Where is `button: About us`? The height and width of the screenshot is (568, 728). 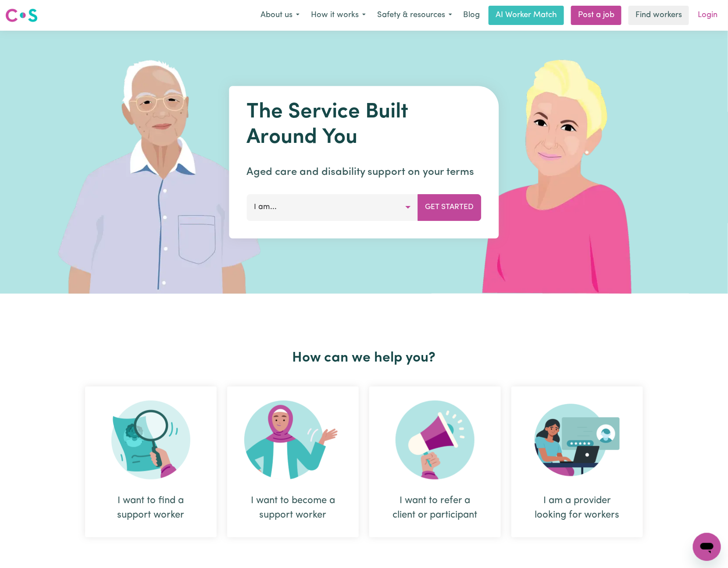
button: About us is located at coordinates (280, 16).